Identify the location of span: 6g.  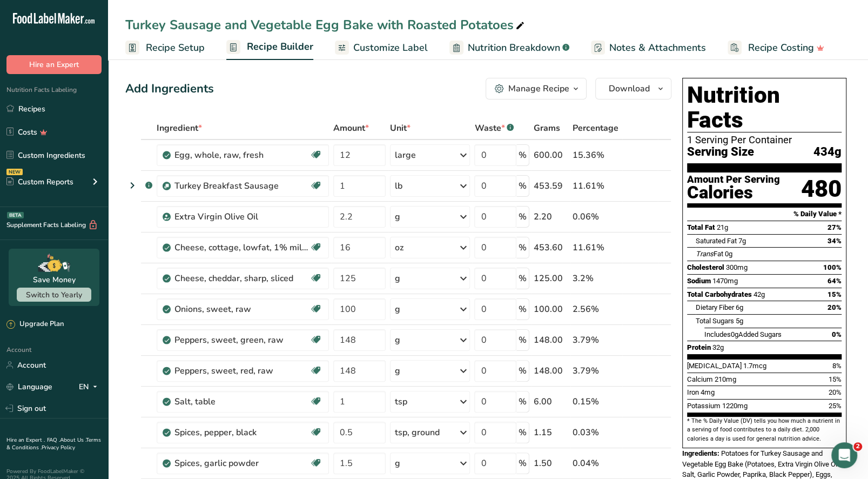
(739, 307).